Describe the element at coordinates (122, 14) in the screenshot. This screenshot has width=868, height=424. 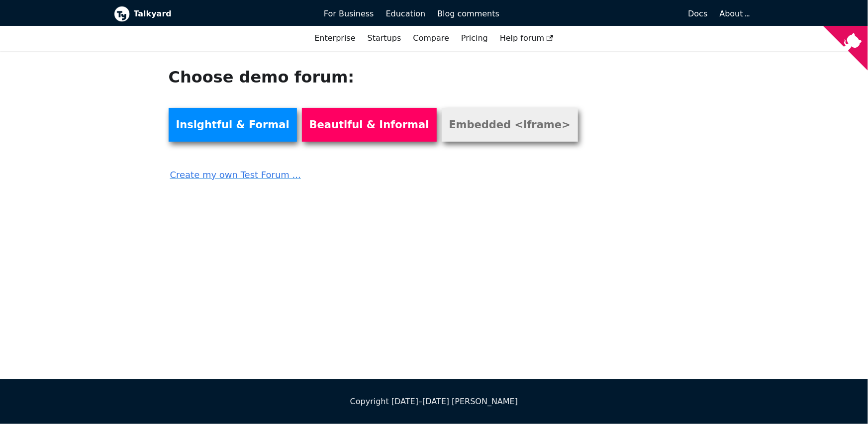
I see `img: Talkyard logo` at that location.